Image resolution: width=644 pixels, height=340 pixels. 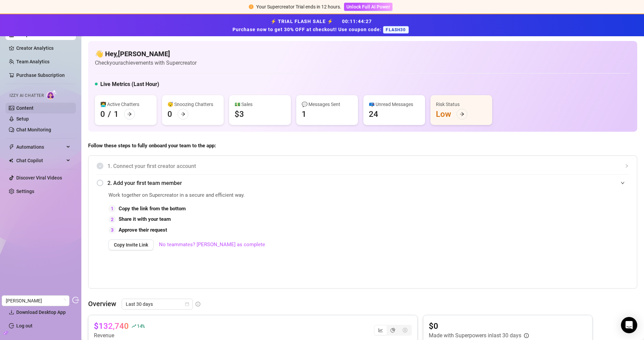 I want to click on a: Creator Analytics, so click(x=43, y=48).